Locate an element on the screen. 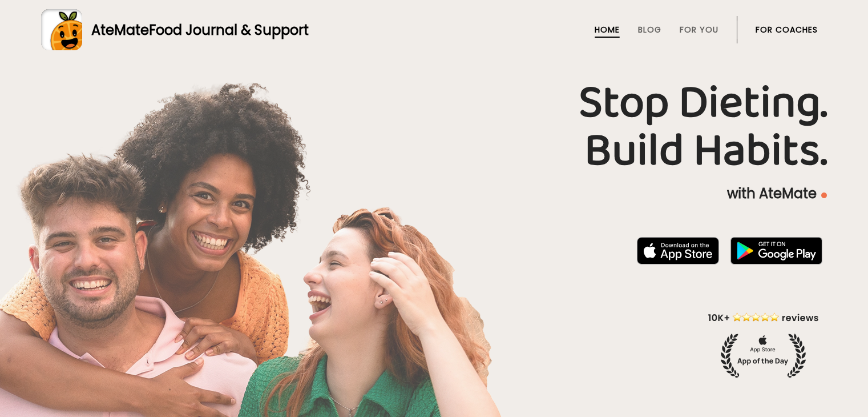 Image resolution: width=868 pixels, height=417 pixels. p: with AteMate is located at coordinates (434, 193).